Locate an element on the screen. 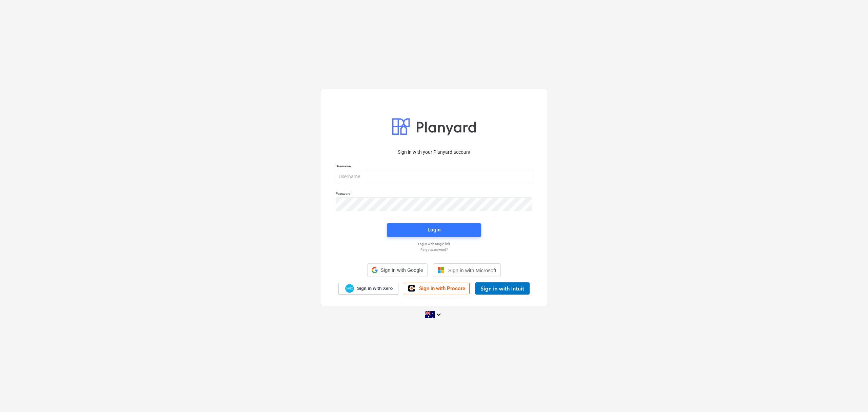 Image resolution: width=868 pixels, height=412 pixels. input: Username is located at coordinates (434, 177).